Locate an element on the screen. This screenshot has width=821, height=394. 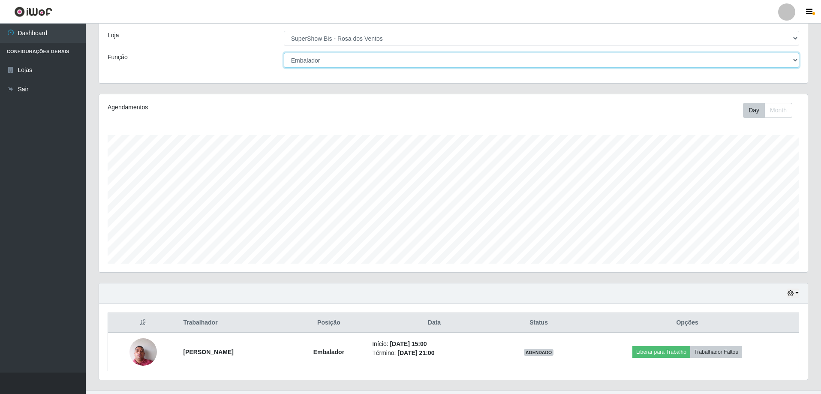
li: Início: is located at coordinates (434, 344).